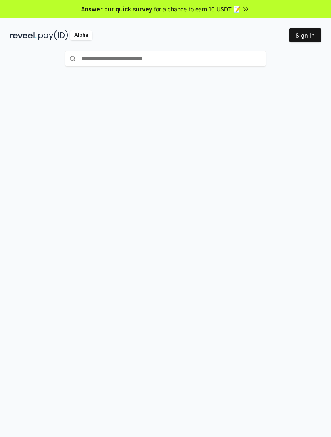 The height and width of the screenshot is (437, 331). I want to click on button: Sign In, so click(306, 35).